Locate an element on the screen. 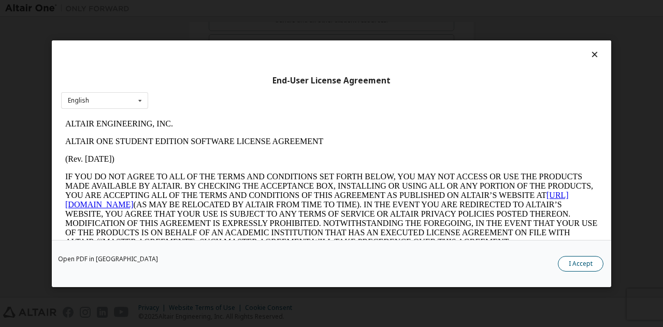 The image size is (663, 327). p: IF YOU DO NOT AGREE TO ALL OF THE TERMS AND CONDITIONS SET FORTH BELOW, YOU MAY NOT ACCESS OR USE... is located at coordinates (270, 94).